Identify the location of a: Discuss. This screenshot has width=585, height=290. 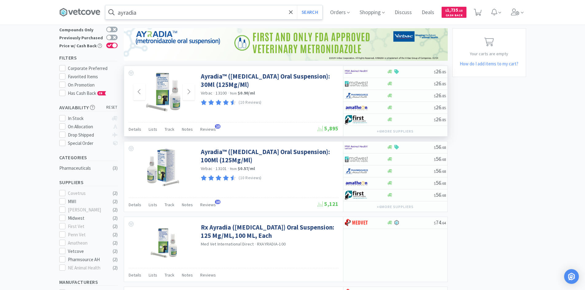
(403, 13).